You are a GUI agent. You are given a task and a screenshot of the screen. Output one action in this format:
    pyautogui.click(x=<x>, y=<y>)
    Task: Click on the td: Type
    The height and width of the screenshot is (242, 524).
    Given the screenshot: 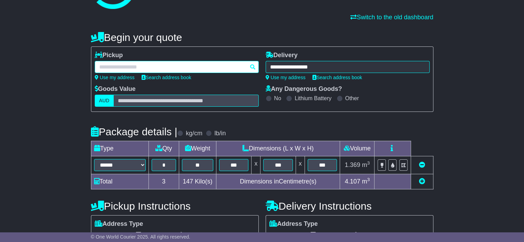 What is the action you would take?
    pyautogui.click(x=120, y=149)
    